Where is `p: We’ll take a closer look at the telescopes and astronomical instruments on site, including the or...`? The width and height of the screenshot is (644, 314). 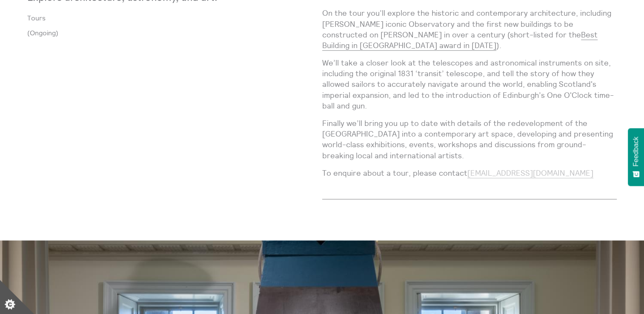
p: We’ll take a closer look at the telescopes and astronomical instruments on site, including the or... is located at coordinates (469, 84).